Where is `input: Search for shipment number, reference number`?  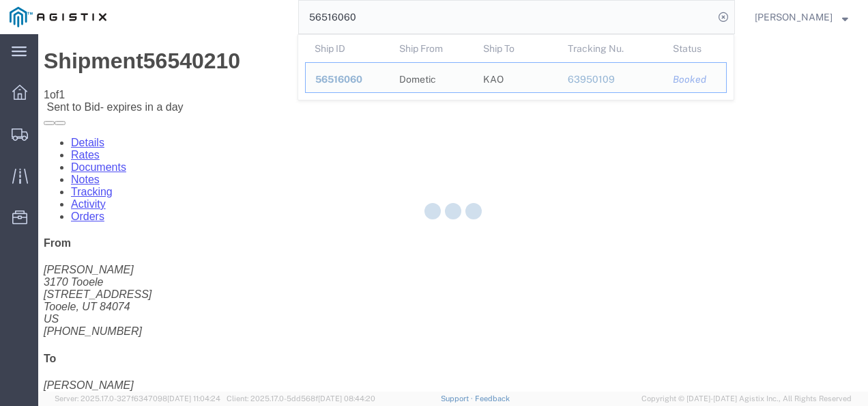
input: Search for shipment number, reference number is located at coordinates (506, 17).